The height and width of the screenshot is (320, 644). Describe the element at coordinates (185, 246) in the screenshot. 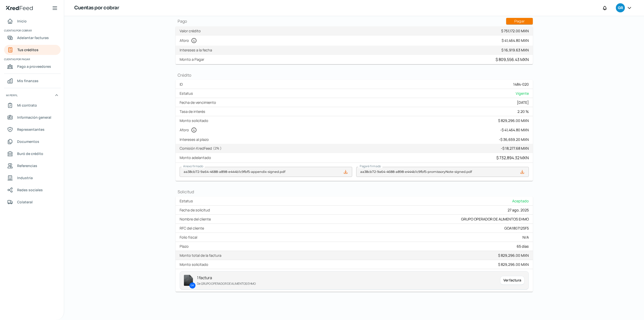

I see `label: Plazo` at that location.